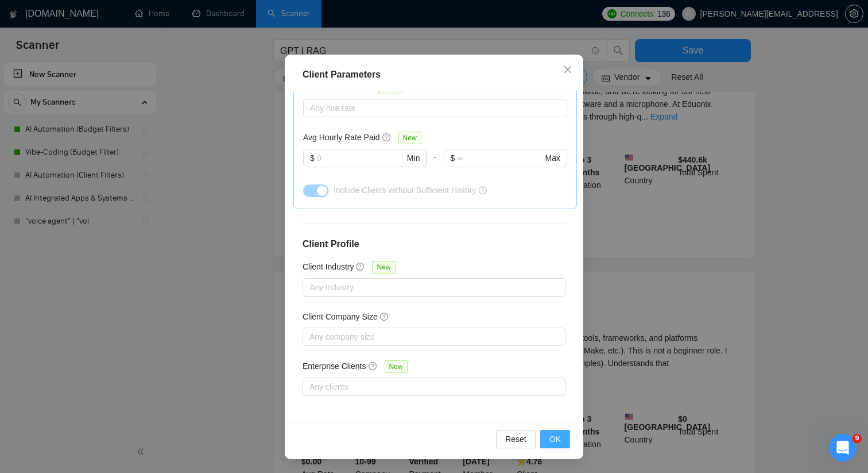  I want to click on span: Max, so click(553, 158).